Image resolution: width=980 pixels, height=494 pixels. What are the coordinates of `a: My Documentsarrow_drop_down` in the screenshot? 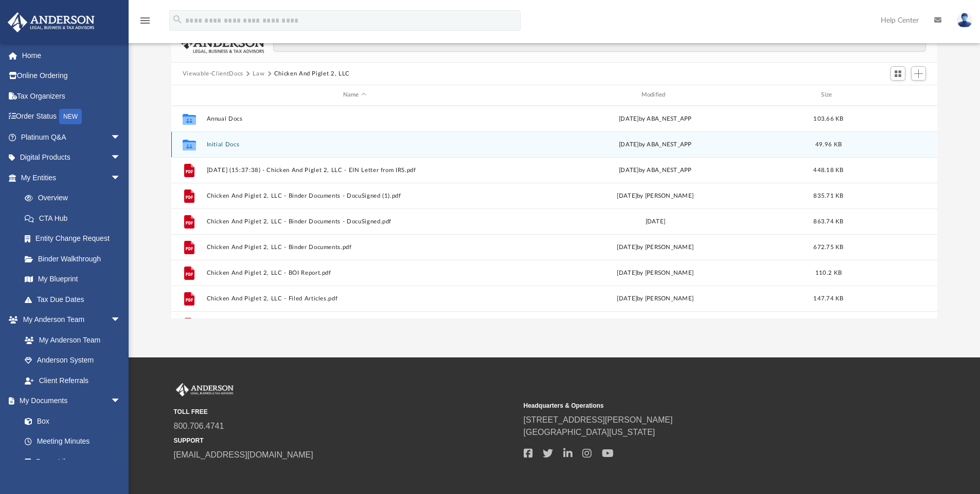 It's located at (69, 401).